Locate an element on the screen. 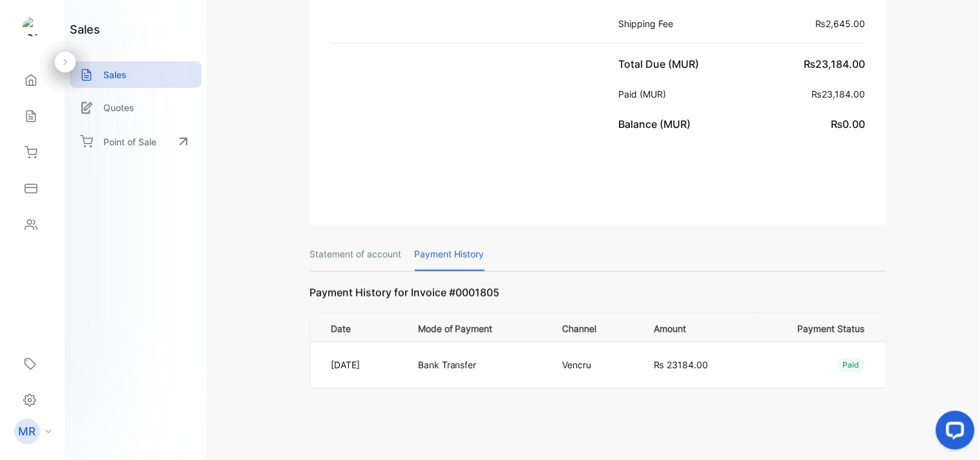 This screenshot has width=980, height=460. h1: sales is located at coordinates (85, 29).